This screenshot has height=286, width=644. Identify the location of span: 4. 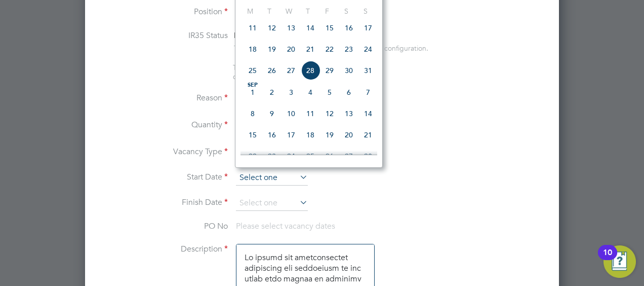
(310, 92).